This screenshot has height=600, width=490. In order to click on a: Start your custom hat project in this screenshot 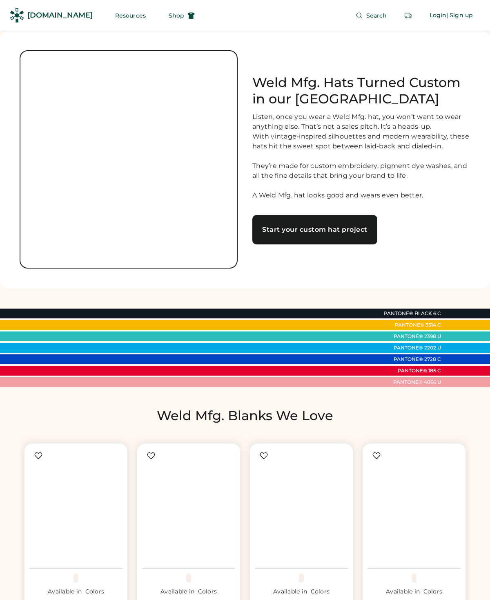, I will do `click(315, 230)`.